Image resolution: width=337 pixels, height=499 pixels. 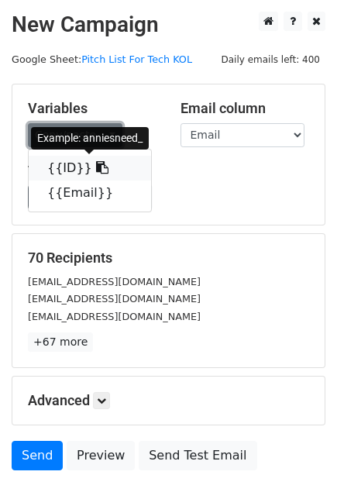 I want to click on a: Preview, so click(x=101, y=456).